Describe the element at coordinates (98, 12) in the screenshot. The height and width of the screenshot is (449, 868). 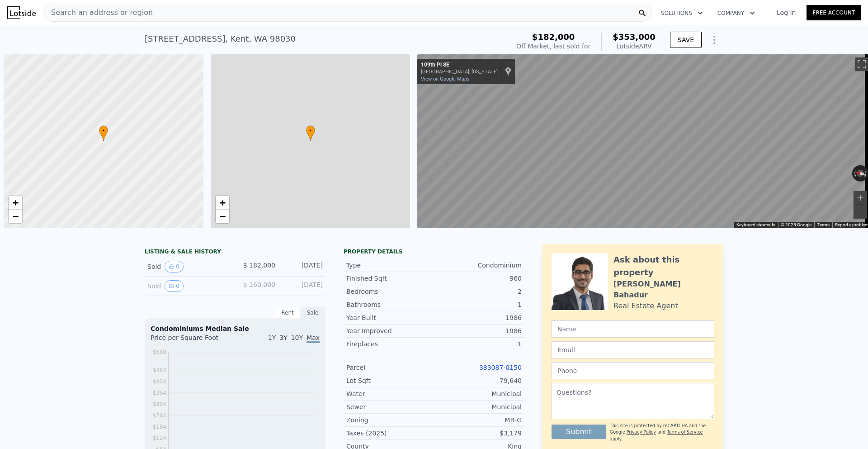
I see `span: Search an address or region` at that location.